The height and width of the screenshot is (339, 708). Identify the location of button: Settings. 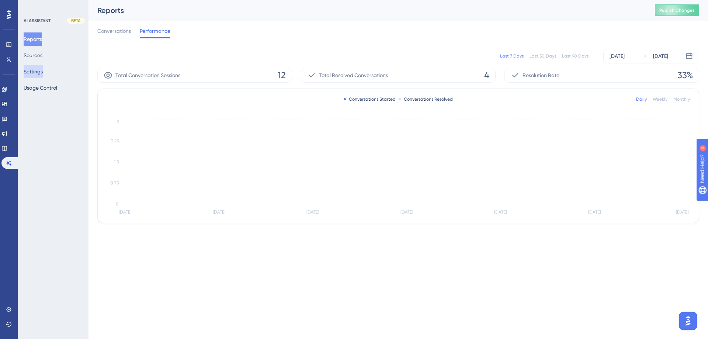
(33, 72).